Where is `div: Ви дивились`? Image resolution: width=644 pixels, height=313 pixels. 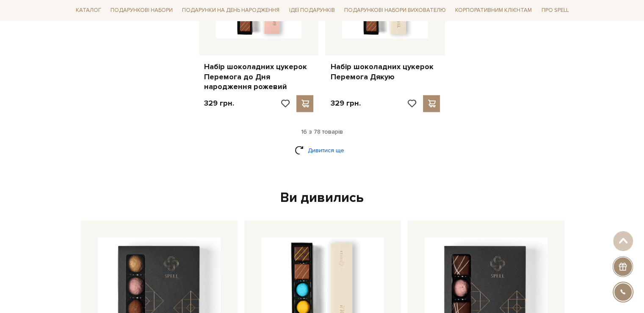
div: Ви дивились is located at coordinates (322, 198).